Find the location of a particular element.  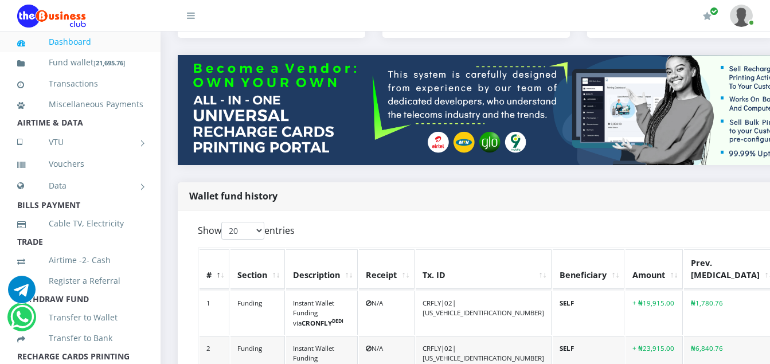

a: Fund wallet[21,695.76] is located at coordinates (80, 62).